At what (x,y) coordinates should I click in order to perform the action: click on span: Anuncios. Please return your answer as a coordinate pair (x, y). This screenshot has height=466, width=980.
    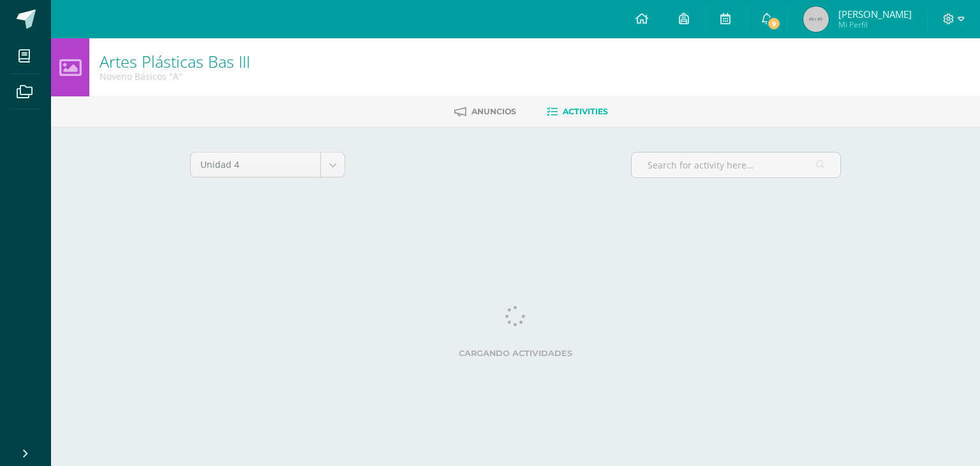
    Looking at the image, I should click on (494, 111).